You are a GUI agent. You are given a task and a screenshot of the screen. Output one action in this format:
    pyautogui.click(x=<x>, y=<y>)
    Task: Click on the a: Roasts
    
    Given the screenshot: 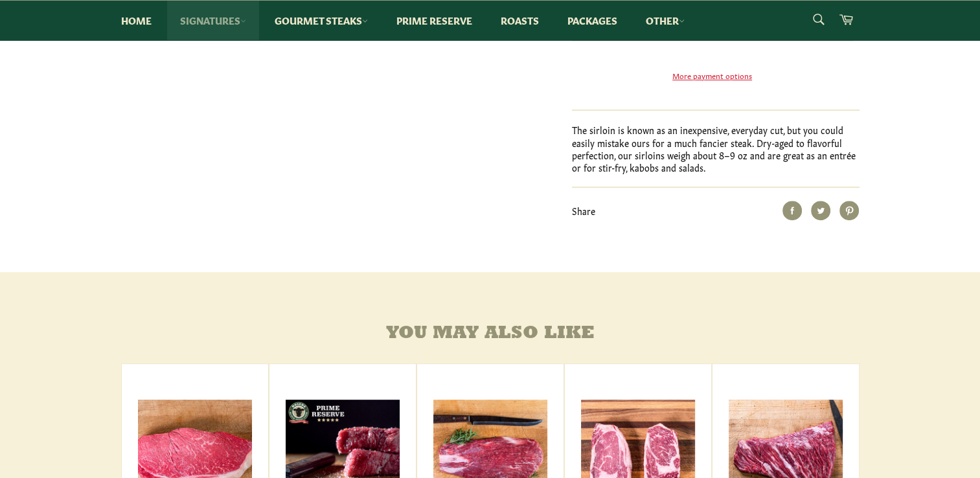 What is the action you would take?
    pyautogui.click(x=520, y=20)
    